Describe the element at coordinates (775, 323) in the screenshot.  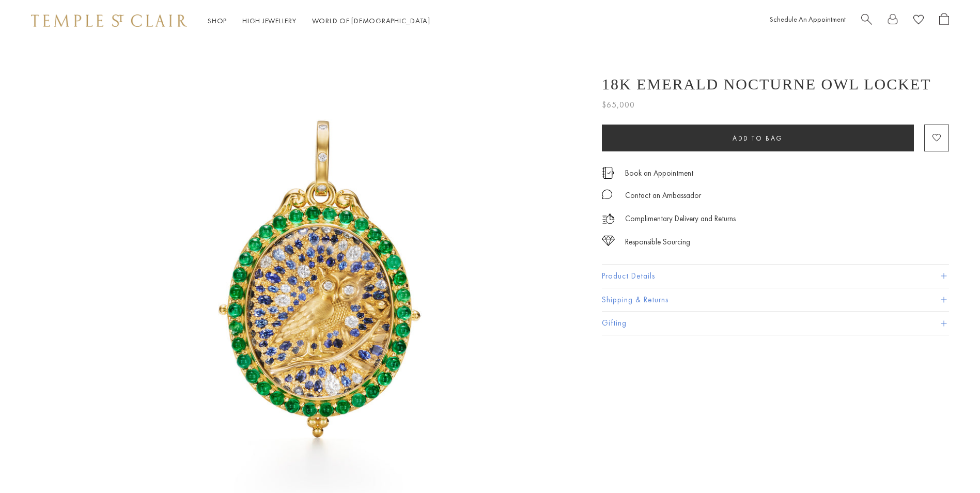
I see `button: Gifting` at that location.